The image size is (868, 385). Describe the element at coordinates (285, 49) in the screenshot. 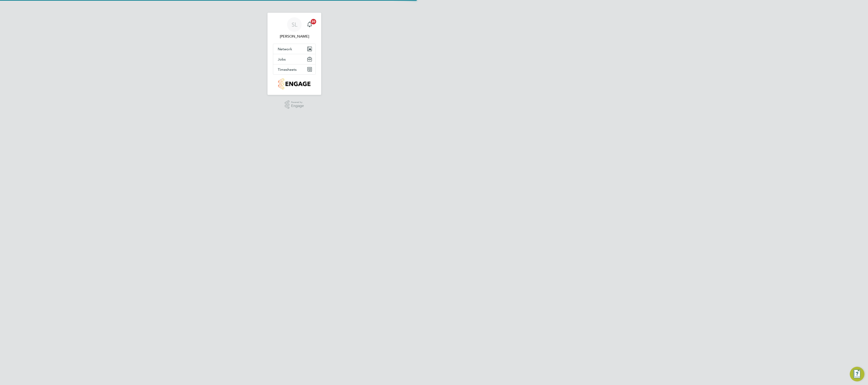

I see `span: Network` at that location.